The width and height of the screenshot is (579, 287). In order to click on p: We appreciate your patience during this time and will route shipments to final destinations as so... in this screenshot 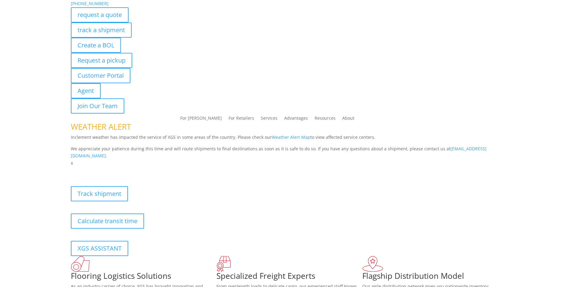, I will do `click(290, 153)`.